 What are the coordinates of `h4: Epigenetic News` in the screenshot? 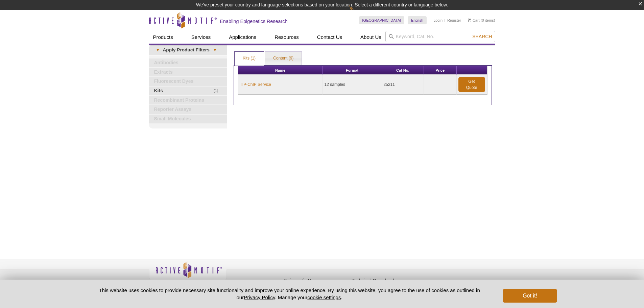 It's located at (316, 281).